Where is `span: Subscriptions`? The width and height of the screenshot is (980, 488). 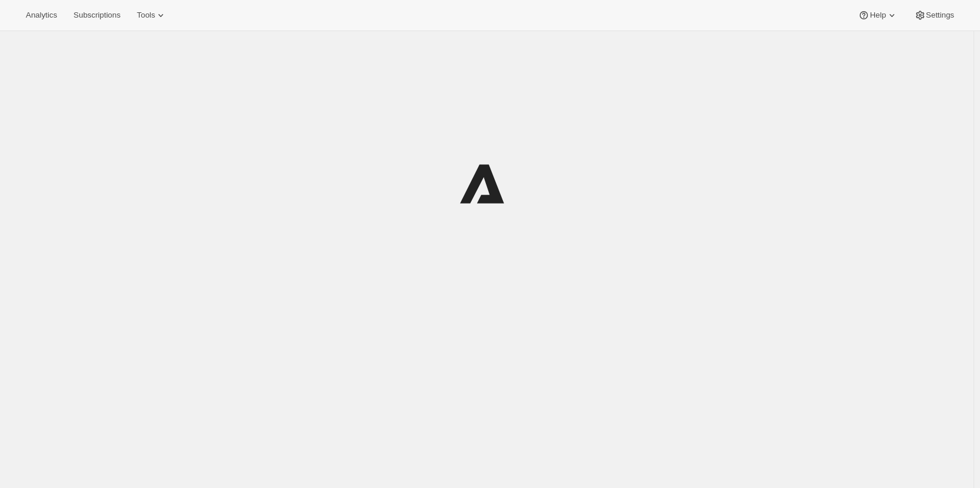 span: Subscriptions is located at coordinates (97, 15).